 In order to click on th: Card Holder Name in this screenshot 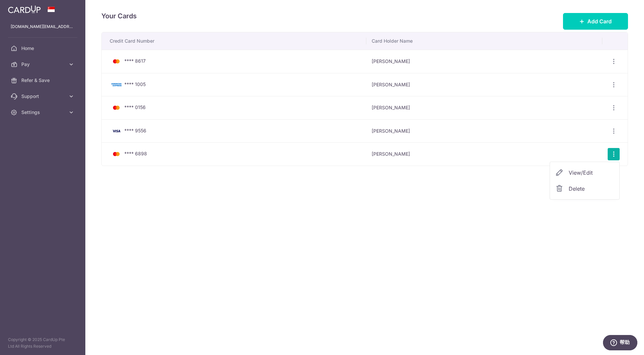, I will do `click(484, 41)`.